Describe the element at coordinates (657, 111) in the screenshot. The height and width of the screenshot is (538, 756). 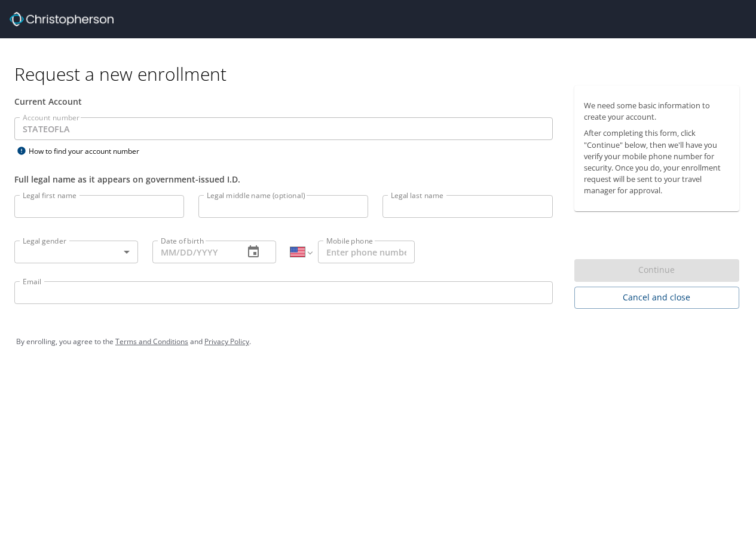
I see `p: We need some basic information to create your account.` at that location.